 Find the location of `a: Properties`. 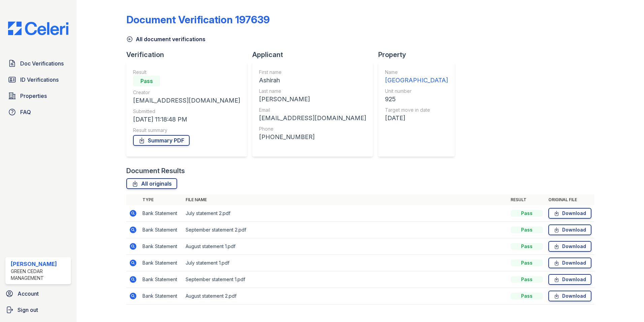

a: Properties is located at coordinates (38, 96).